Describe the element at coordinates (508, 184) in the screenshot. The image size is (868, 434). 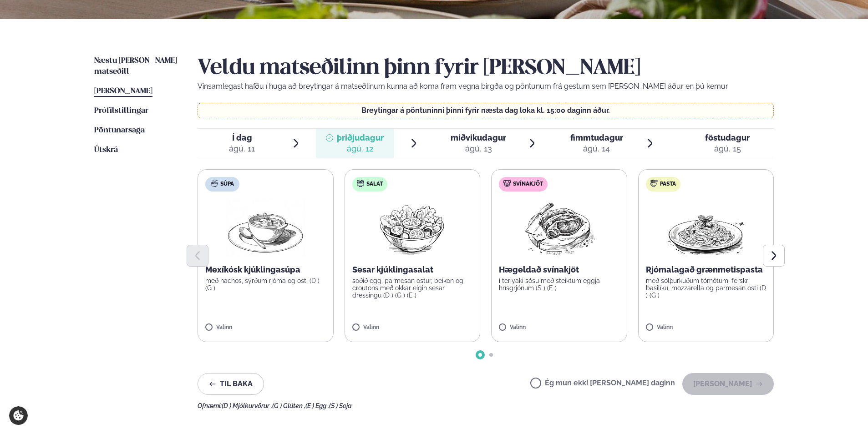
I see `img: pork.svg` at that location.